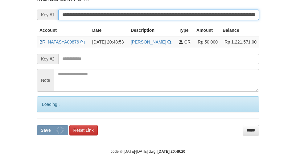 The height and width of the screenshot is (158, 296). Describe the element at coordinates (185, 30) in the screenshot. I see `th: Type` at that location.